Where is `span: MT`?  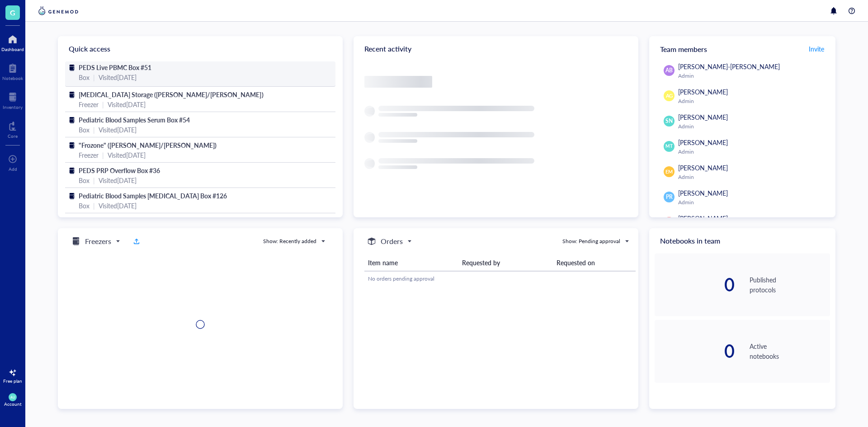 span: MT is located at coordinates (668, 146).